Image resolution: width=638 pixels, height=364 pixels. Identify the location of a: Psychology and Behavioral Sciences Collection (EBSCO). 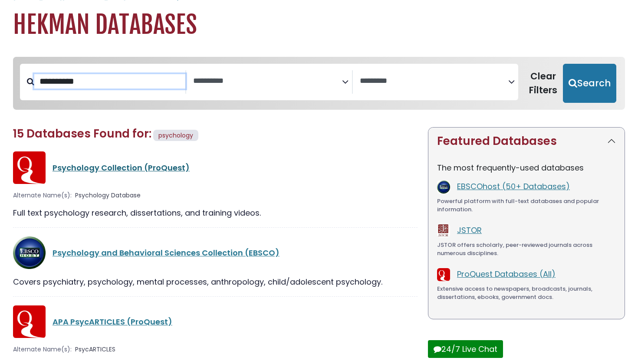
(166, 253).